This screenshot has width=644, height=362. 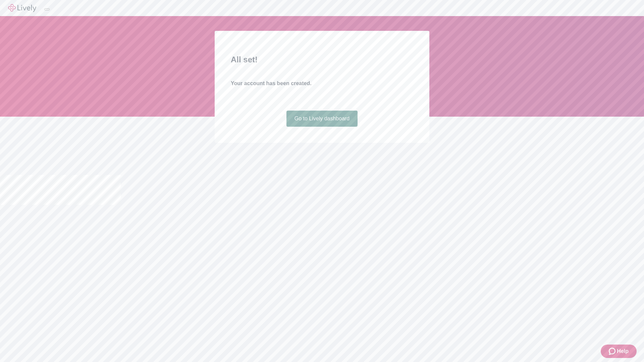 I want to click on button: Zendesk support iconHelp, so click(x=618, y=351).